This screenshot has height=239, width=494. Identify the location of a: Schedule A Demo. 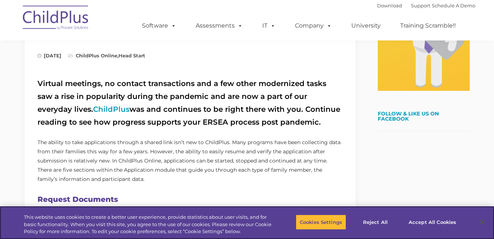
(453, 6).